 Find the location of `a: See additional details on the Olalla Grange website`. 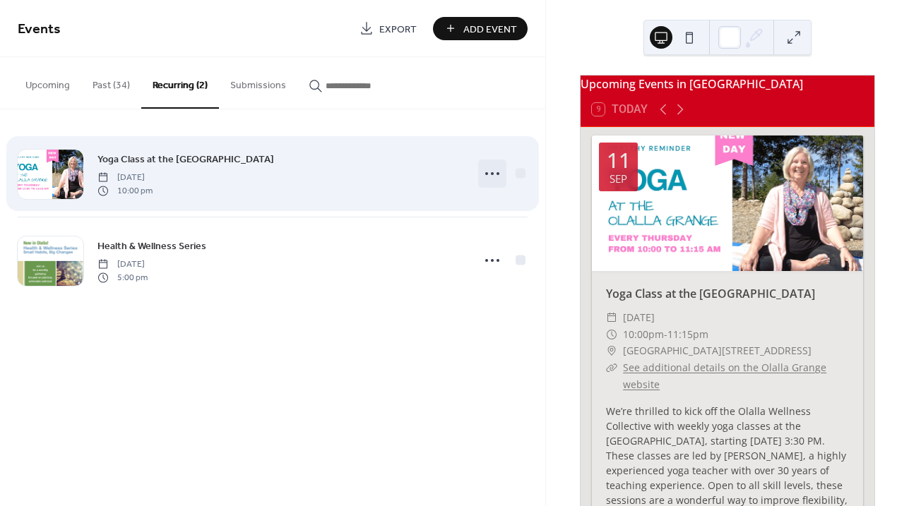

a: See additional details on the Olalla Grange website is located at coordinates (724, 376).